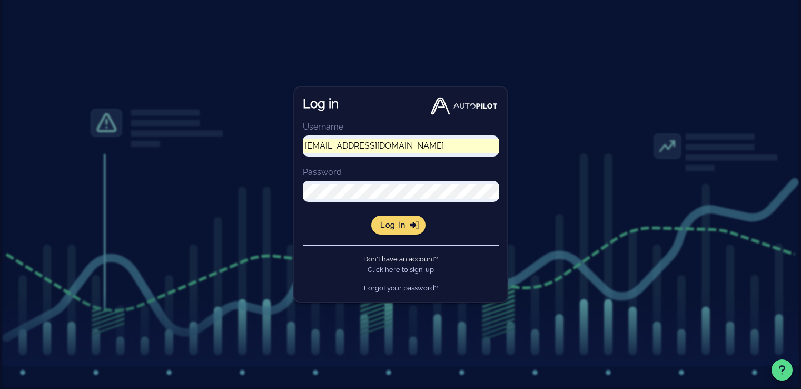 The height and width of the screenshot is (389, 801). I want to click on img: Autopilot, so click(464, 106).